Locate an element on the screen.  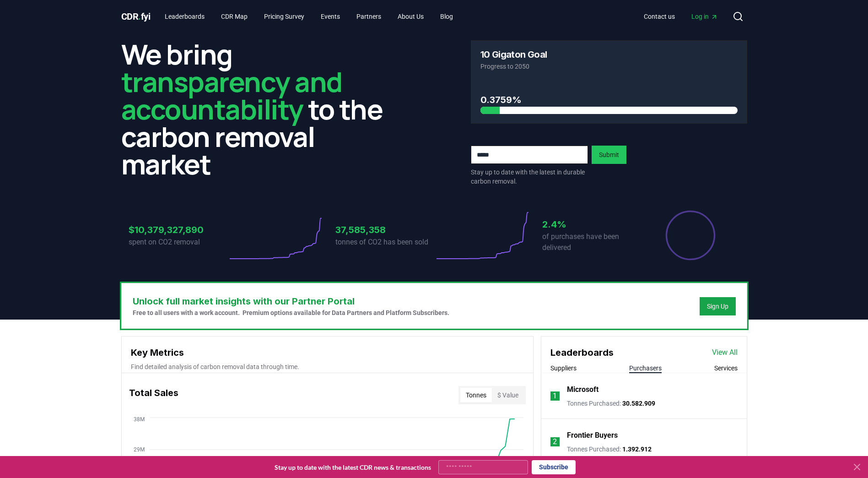
p: 2 is located at coordinates (554, 442).